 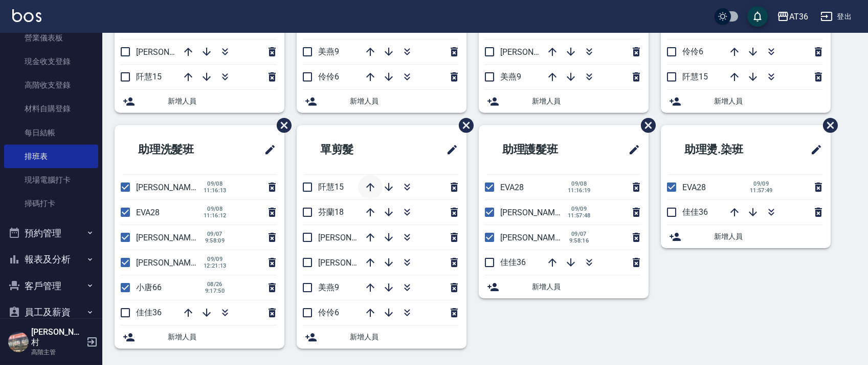 What do you see at coordinates (215, 266) in the screenshot?
I see `span: 12:21:13` at bounding box center [215, 266].